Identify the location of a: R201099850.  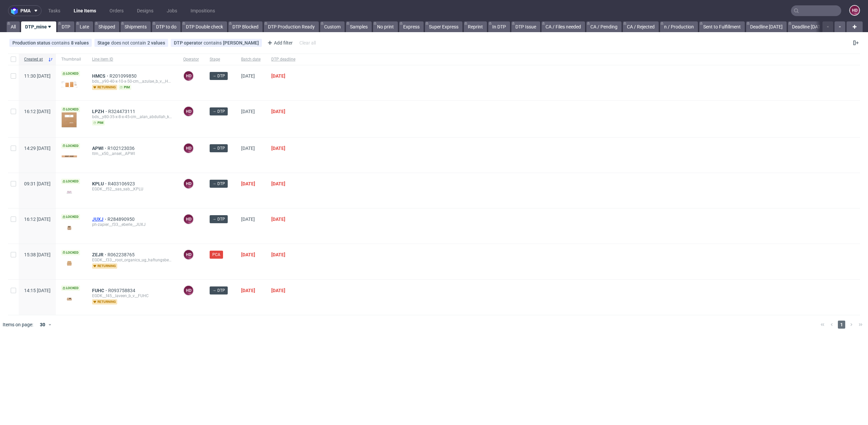
(123, 76).